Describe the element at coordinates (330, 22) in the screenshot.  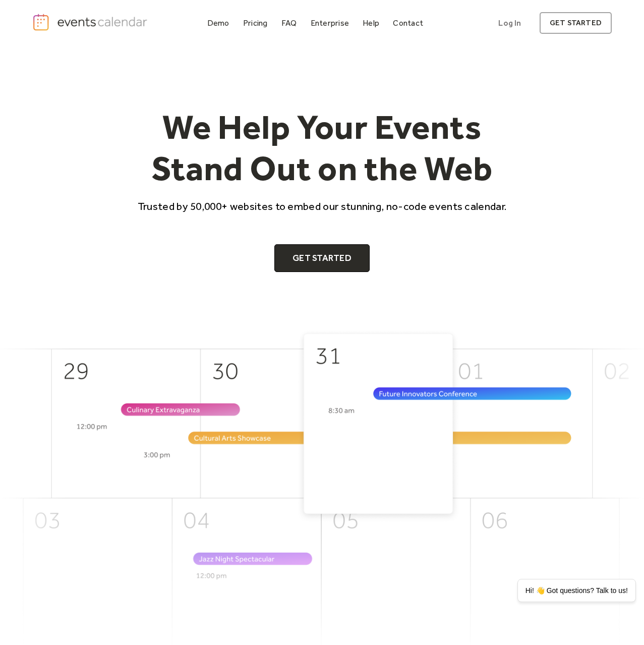
I see `div: Enterprise` at that location.